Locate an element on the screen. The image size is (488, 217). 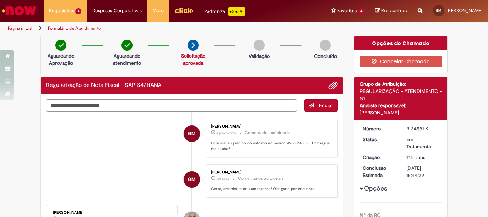
span: Despesas Corporativas is located at coordinates (117, 11).